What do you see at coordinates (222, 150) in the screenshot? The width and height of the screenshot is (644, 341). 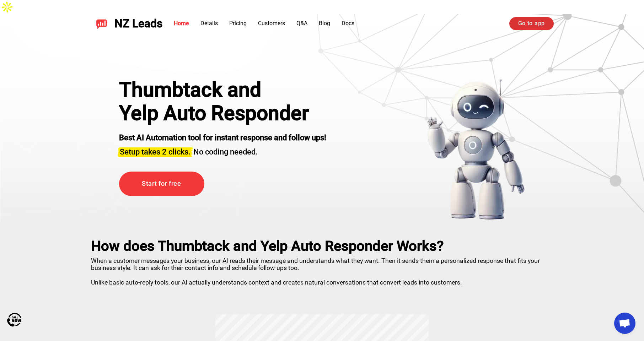 I see `h3: No coding needed.` at bounding box center [222, 150].